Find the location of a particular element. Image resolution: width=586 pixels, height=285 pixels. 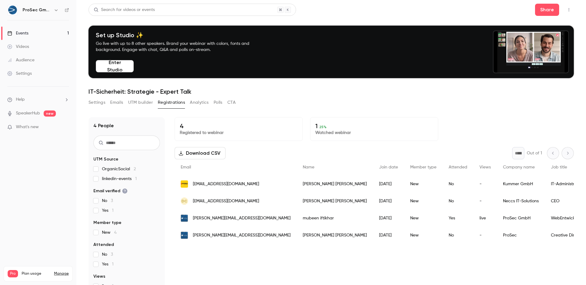

div: Neccs IT-Solutions is located at coordinates (521, 201).